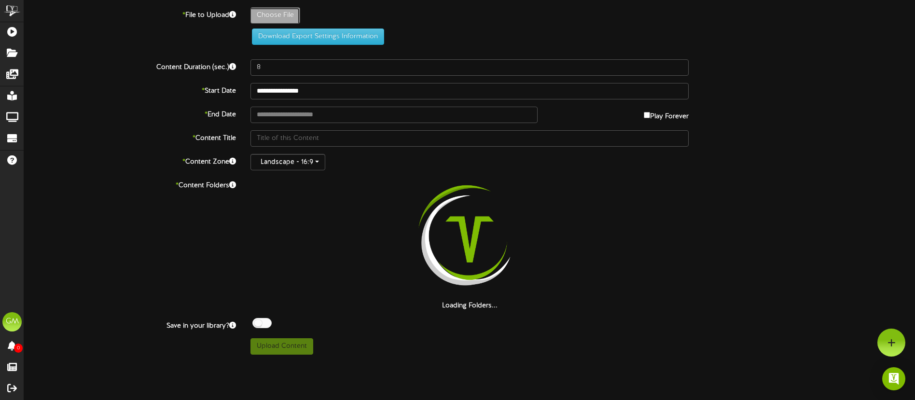 This screenshot has width=915, height=400. Describe the element at coordinates (130, 184) in the screenshot. I see `label: Content Folders` at that location.